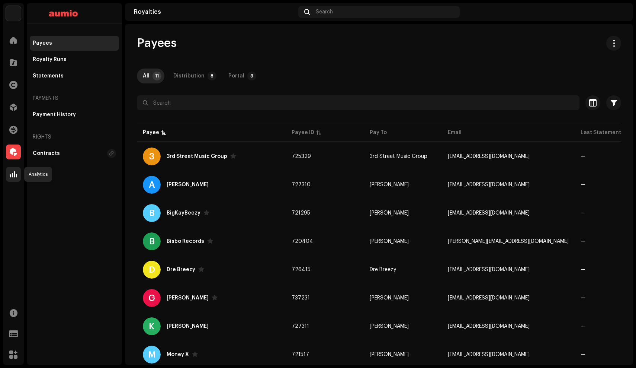 This screenshot has width=636, height=368. I want to click on div: Royalties, so click(215, 12).